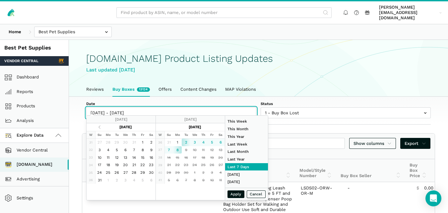 This screenshot has width=448, height=213. What do you see at coordinates (125, 134) in the screenshot?
I see `th: We` at bounding box center [125, 134].